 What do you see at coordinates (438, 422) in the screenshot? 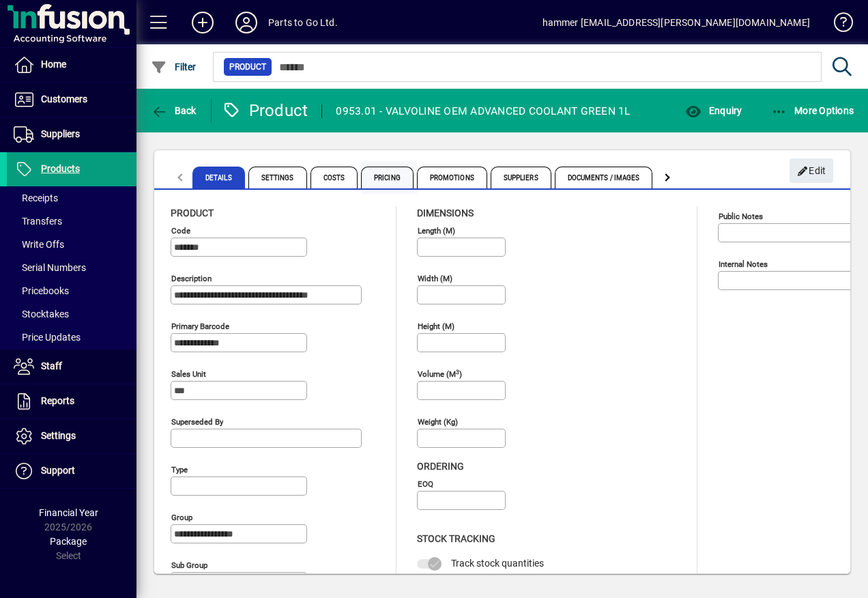
I see `mat-label: Weight (Kg)` at bounding box center [438, 422].